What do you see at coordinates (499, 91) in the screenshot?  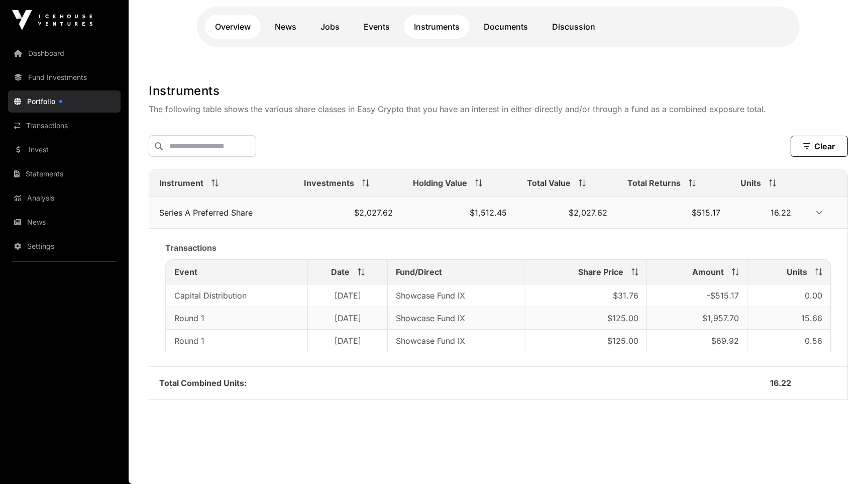 I see `h1: Instruments` at bounding box center [499, 91].